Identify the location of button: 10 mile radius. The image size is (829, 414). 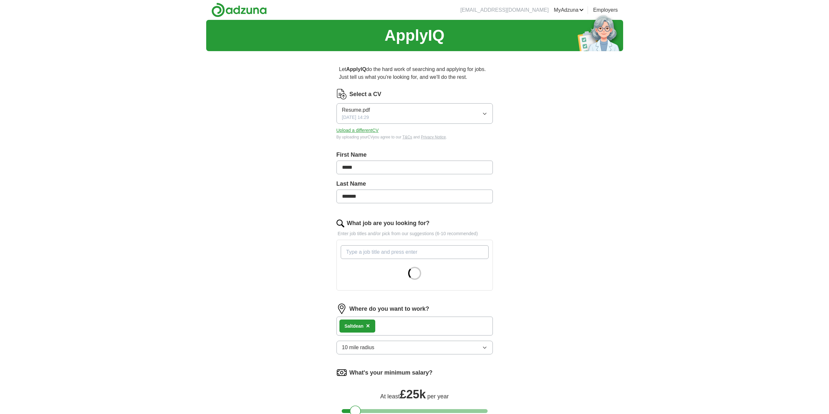
(414, 347).